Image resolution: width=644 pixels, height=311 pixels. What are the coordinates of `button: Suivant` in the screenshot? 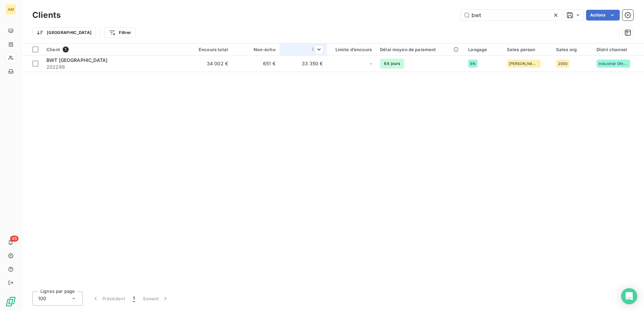 It's located at (156, 299).